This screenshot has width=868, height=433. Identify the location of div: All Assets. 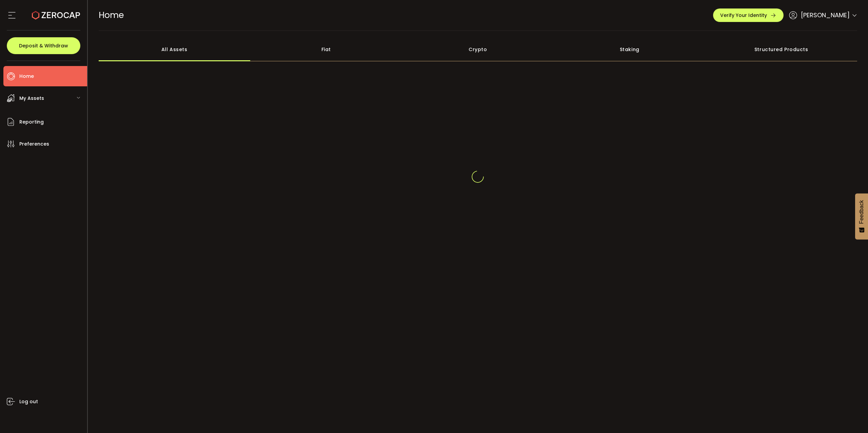
(175, 50).